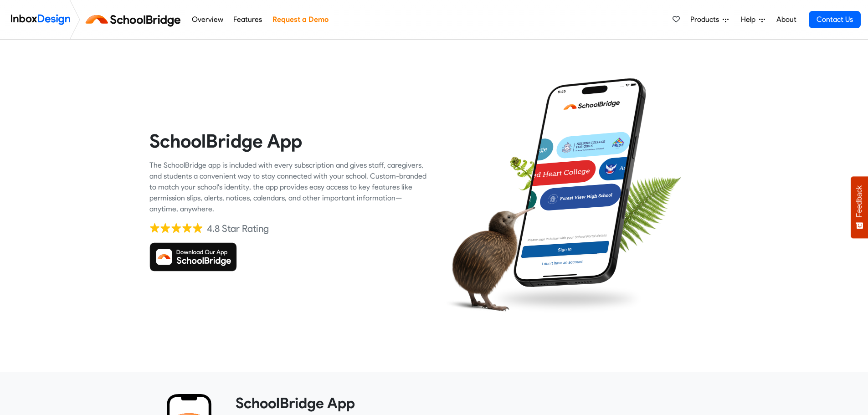 The width and height of the screenshot is (868, 415). What do you see at coordinates (859, 202) in the screenshot?
I see `span: Feedback` at bounding box center [859, 202].